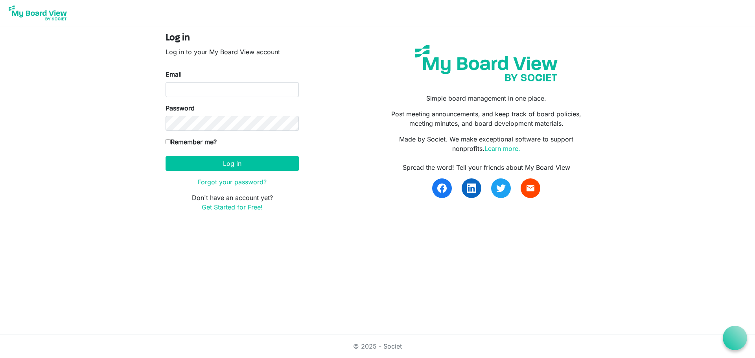 The image size is (755, 358). I want to click on label: Password, so click(180, 108).